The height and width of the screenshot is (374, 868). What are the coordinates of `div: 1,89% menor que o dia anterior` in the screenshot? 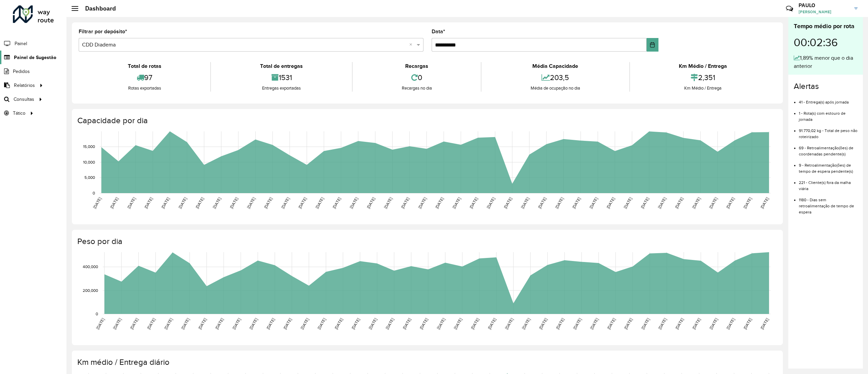 It's located at (825, 62).